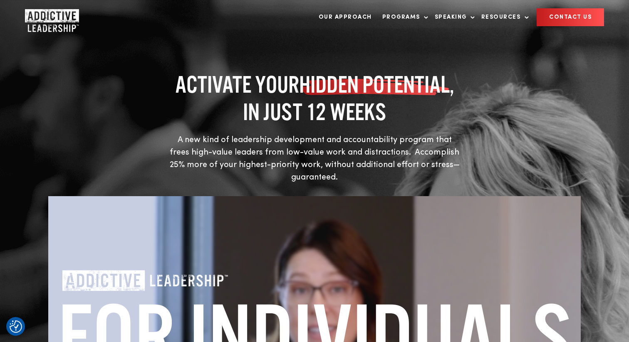 The image size is (629, 342). What do you see at coordinates (16, 327) in the screenshot?
I see `button: Consent Preferences` at bounding box center [16, 327].